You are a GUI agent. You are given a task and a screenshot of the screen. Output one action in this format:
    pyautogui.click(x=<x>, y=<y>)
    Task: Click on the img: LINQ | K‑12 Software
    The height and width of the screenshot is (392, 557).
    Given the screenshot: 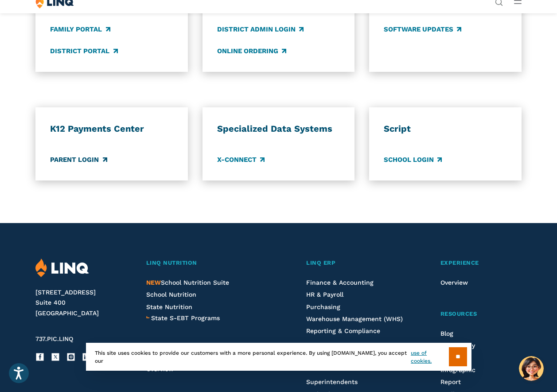 What is the action you would take?
    pyautogui.click(x=62, y=268)
    